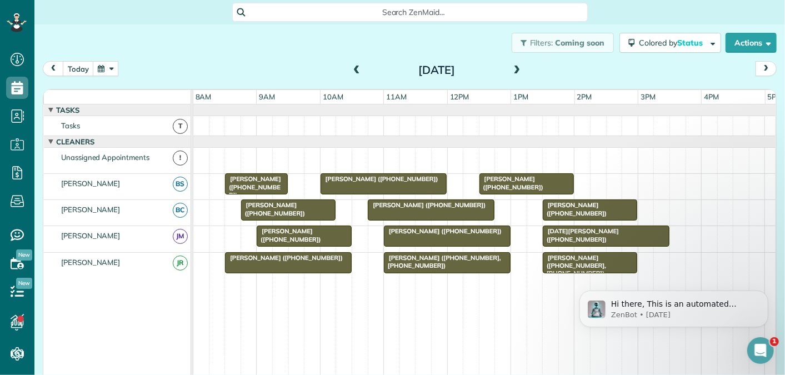 This screenshot has width=785, height=375. I want to click on span: JR, so click(180, 263).